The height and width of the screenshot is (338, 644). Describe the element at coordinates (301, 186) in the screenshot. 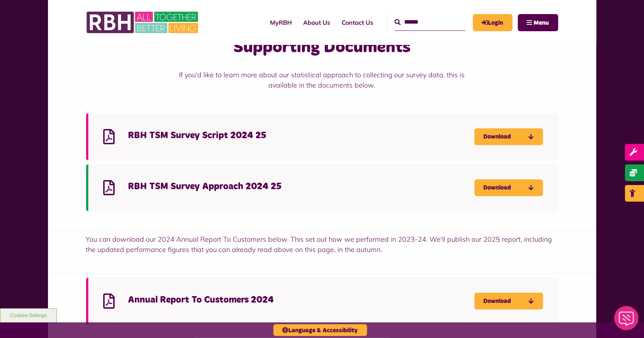

I see `h4: RBH TSM Survey Approach 2024 25` at that location.